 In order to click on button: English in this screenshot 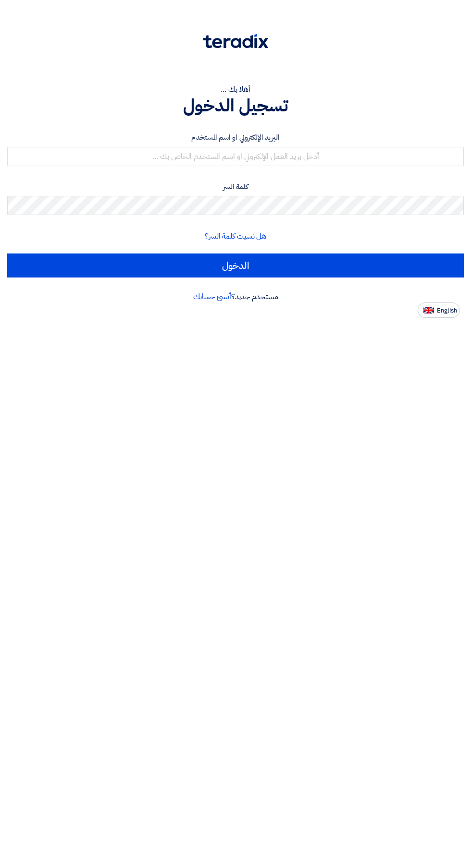, I will do `click(439, 310)`.